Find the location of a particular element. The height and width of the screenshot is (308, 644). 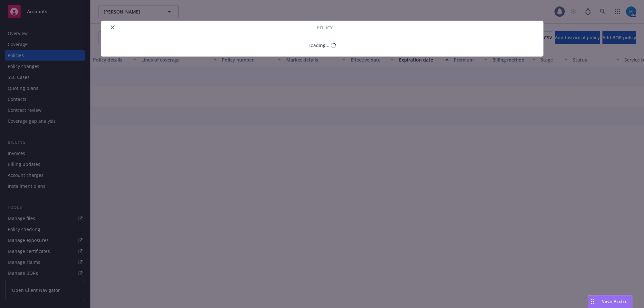

div: Loading... is located at coordinates (319, 45).